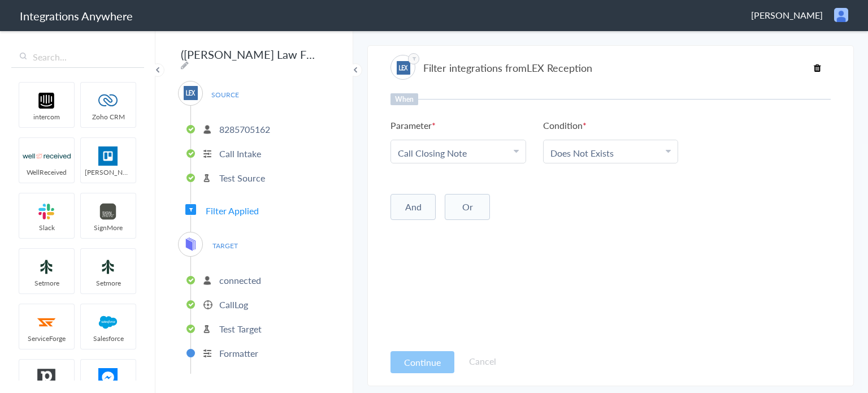 Image resolution: width=868 pixels, height=393 pixels. Describe the element at coordinates (108, 322) in the screenshot. I see `img: salesforce-logo.svg` at that location.